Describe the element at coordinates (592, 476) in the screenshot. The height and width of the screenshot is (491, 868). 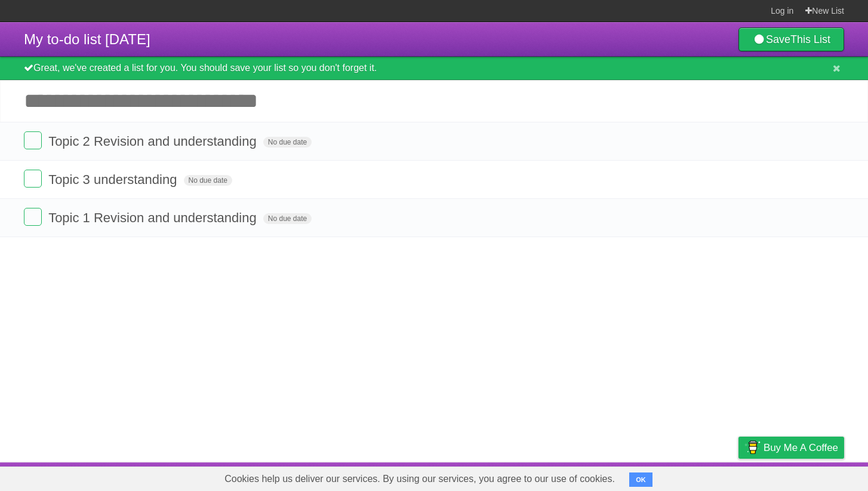
I see `a: About` at that location.